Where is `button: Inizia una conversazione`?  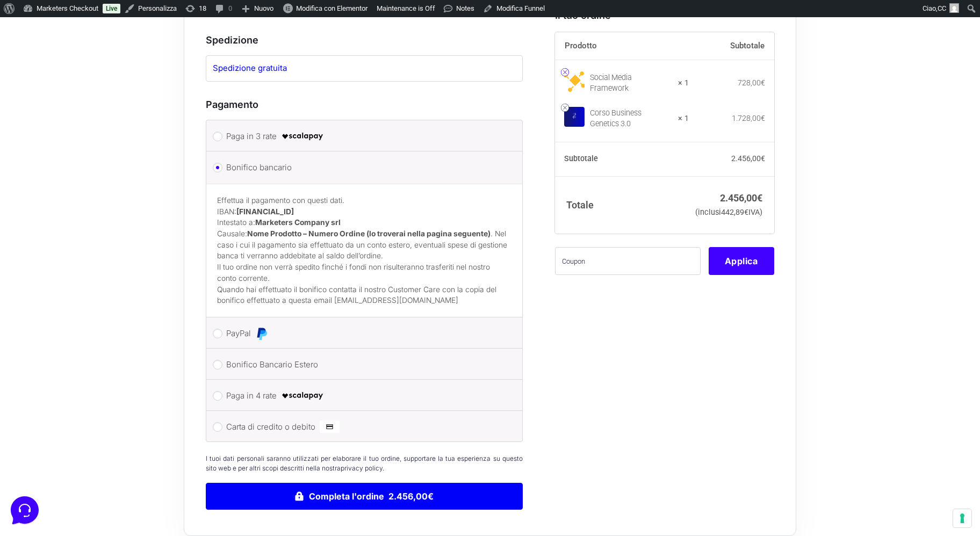
button: Inizia una conversazione is located at coordinates (107, 101).